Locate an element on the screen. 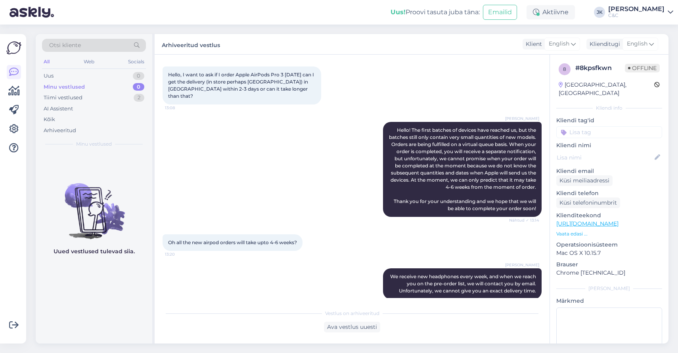 The height and width of the screenshot is (353, 678). span: 8 is located at coordinates (564, 69).